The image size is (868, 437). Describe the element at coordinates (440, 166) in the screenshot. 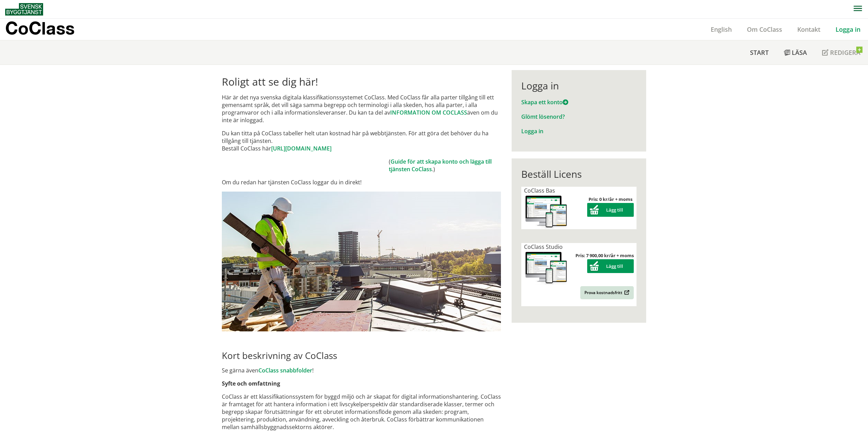

I see `a: Guide för att skapa konto och lägga till tjänsten CoClass` at that location.